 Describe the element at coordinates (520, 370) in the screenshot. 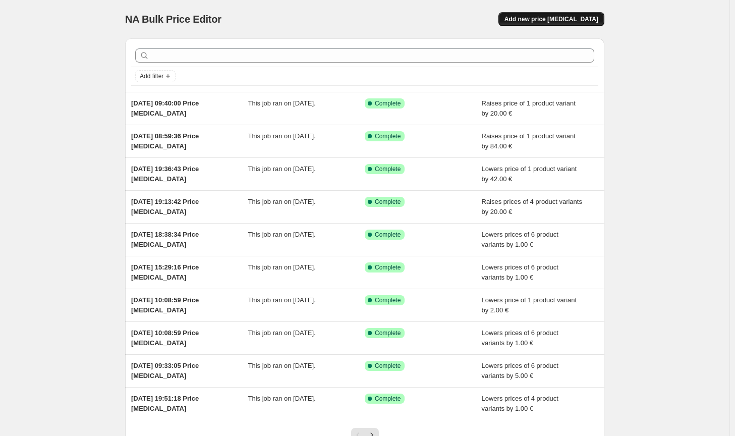

I see `span: Lowers prices of 6 product variants by 5.00 €` at that location.